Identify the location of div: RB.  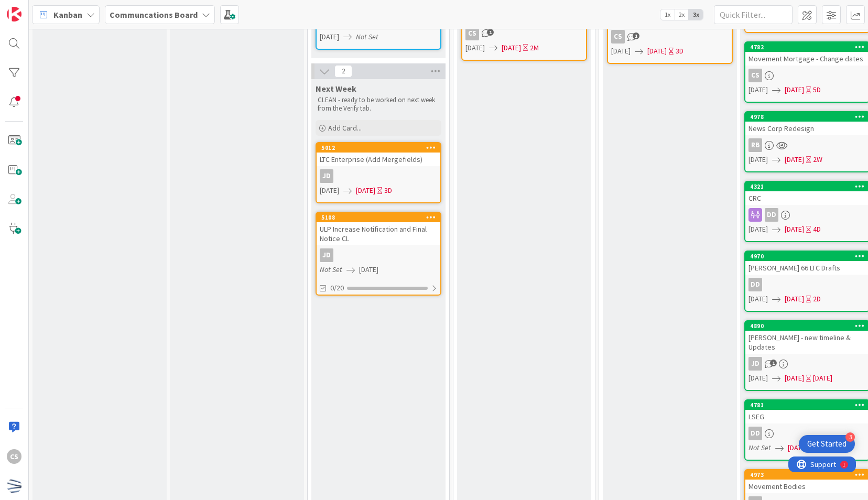
(756, 145).